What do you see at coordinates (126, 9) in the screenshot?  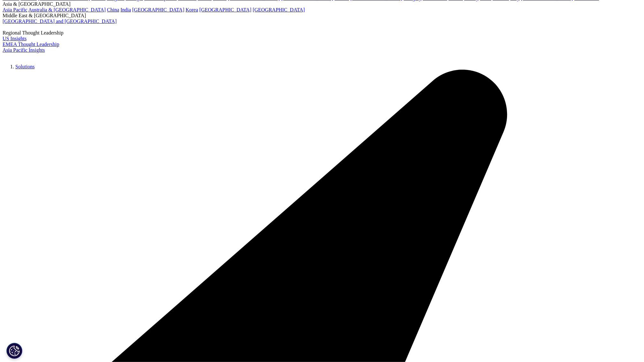 I see `a: India` at bounding box center [126, 9].